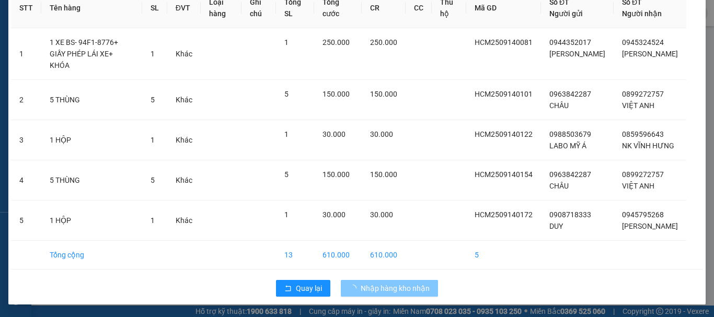 The height and width of the screenshot is (317, 714). I want to click on td: 2, so click(26, 100).